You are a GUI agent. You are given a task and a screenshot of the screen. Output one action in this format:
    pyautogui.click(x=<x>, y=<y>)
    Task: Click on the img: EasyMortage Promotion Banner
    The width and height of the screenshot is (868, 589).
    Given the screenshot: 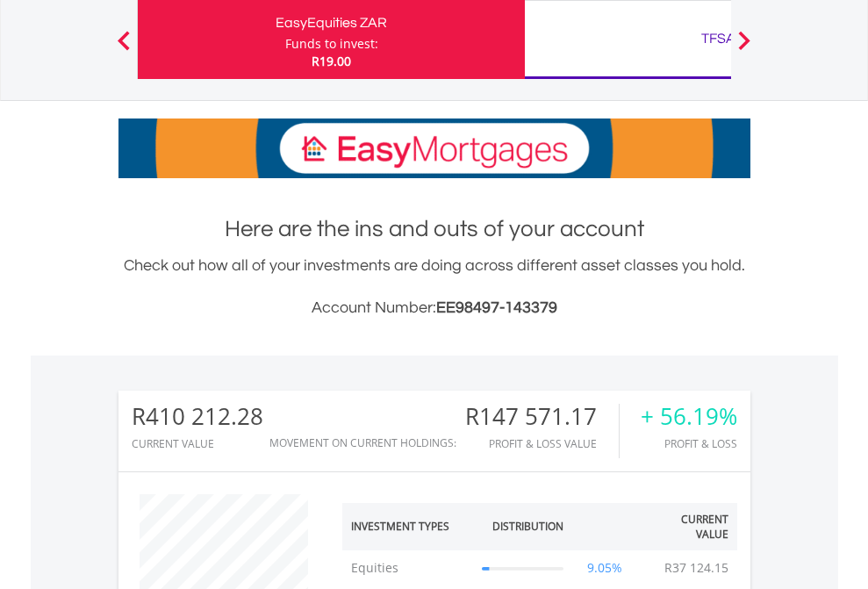 What is the action you would take?
    pyautogui.click(x=434, y=149)
    